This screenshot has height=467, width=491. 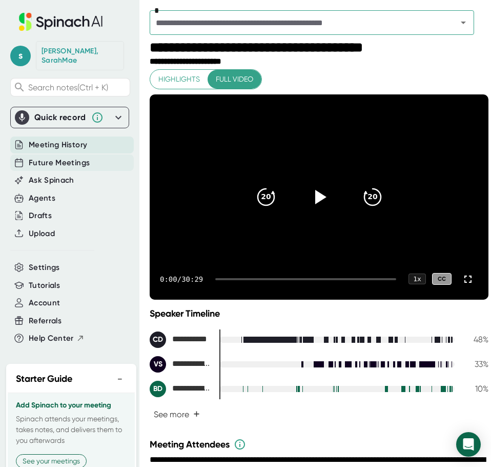 I want to click on button: Open, so click(x=464, y=23).